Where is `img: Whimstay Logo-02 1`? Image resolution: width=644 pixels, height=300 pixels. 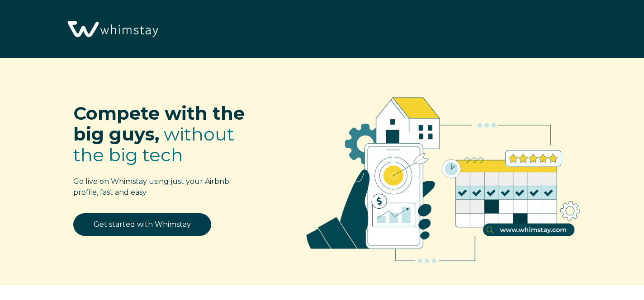
img: Whimstay Logo-02 1 is located at coordinates (112, 29).